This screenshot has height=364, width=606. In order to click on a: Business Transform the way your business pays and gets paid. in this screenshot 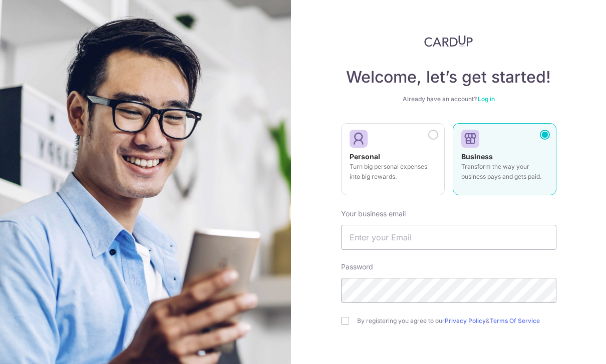, I will do `click(505, 162)`.